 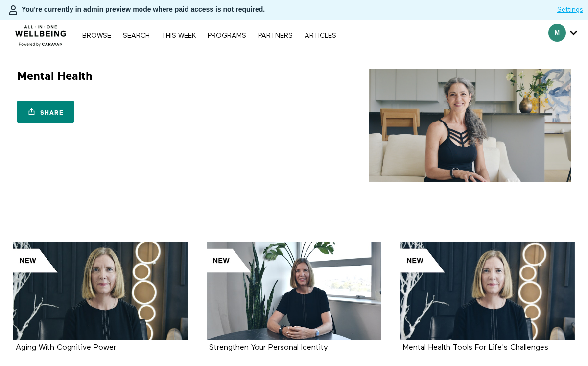 What do you see at coordinates (268, 348) in the screenshot?
I see `strong: Strengthen Your Personal Identity` at bounding box center [268, 348].